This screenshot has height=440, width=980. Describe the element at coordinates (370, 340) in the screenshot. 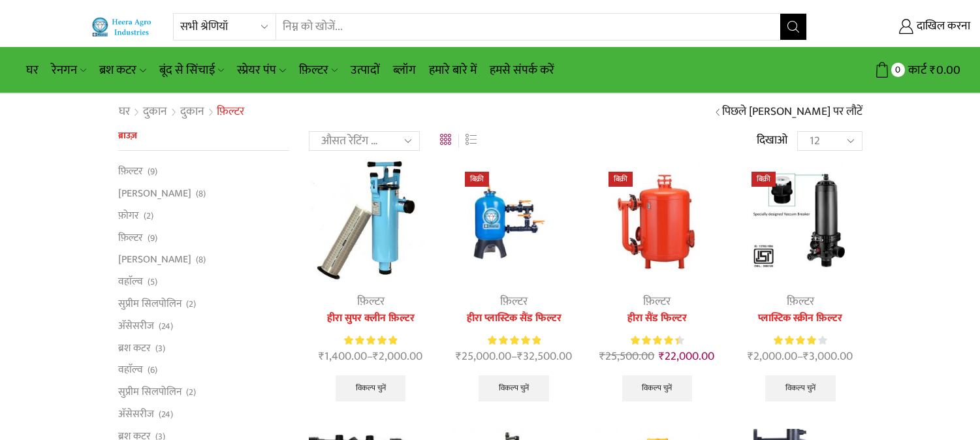

I see `div: 5 में से 5.00 रेटिंग` at that location.